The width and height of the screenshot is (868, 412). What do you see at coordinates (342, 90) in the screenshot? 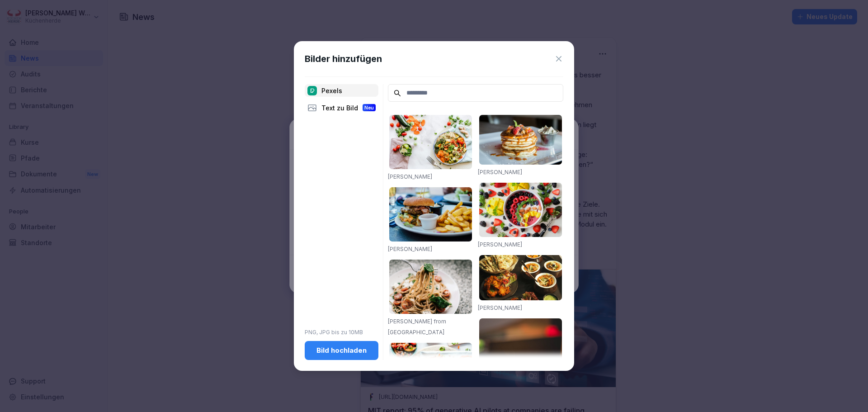
I see `div: Pexels` at bounding box center [342, 90].